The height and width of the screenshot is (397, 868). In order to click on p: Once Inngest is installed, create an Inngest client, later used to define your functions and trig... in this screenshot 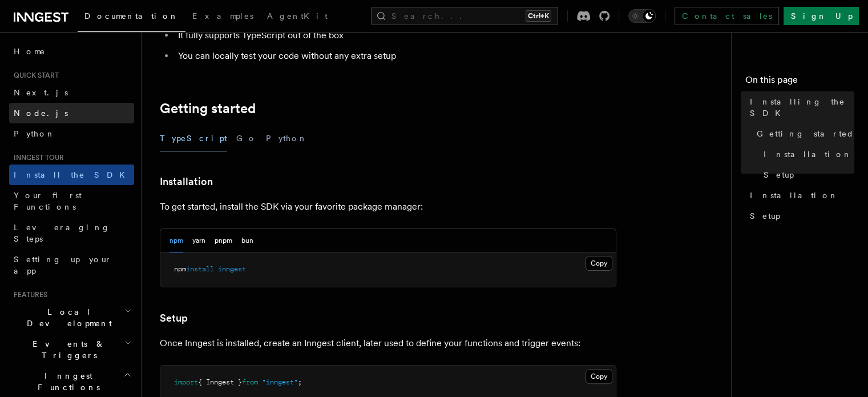, I will do `click(388, 343)`.